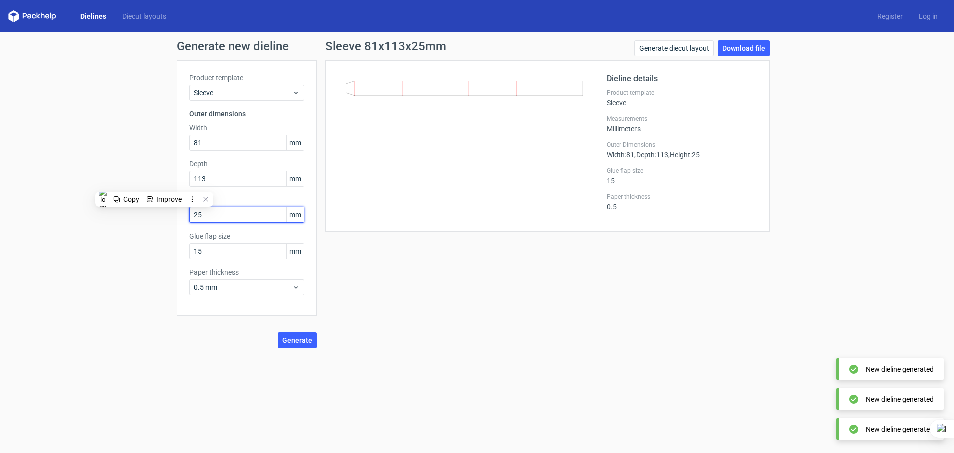 The image size is (954, 453). I want to click on label: Outer Dimensions, so click(682, 145).